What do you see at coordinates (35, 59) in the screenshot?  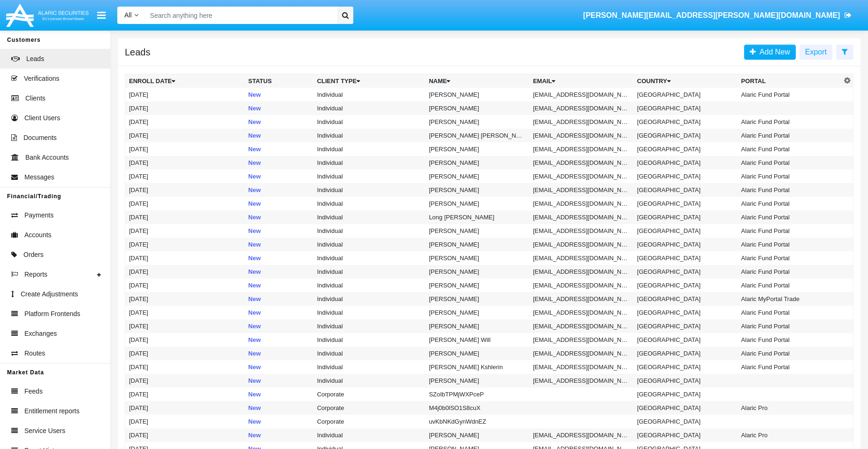 I see `span: Leads` at bounding box center [35, 59].